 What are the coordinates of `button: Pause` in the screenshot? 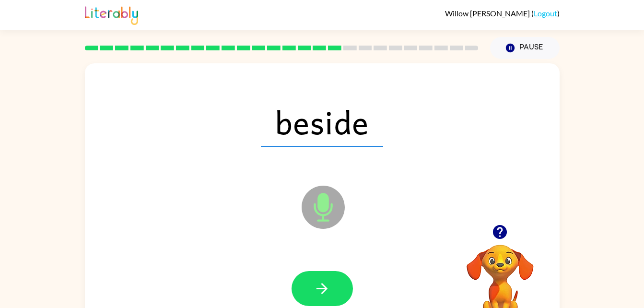 It's located at (525, 48).